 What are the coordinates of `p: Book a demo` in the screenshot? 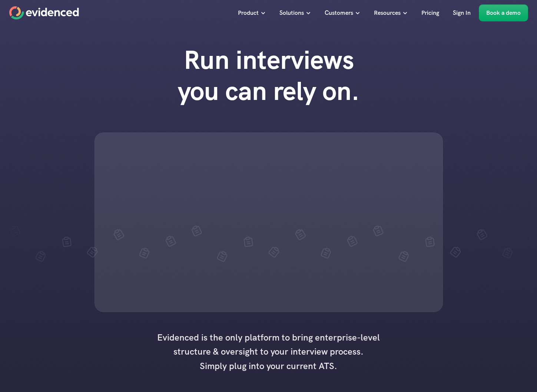 It's located at (503, 13).